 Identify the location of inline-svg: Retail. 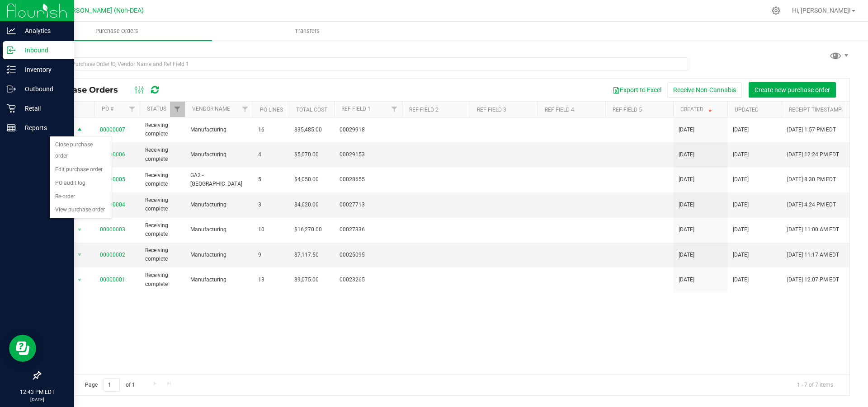
(11, 108).